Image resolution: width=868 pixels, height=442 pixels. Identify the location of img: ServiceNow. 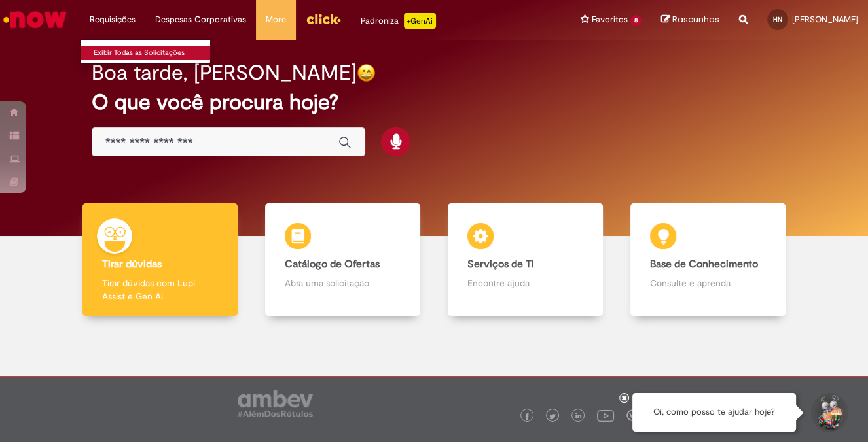
(35, 20).